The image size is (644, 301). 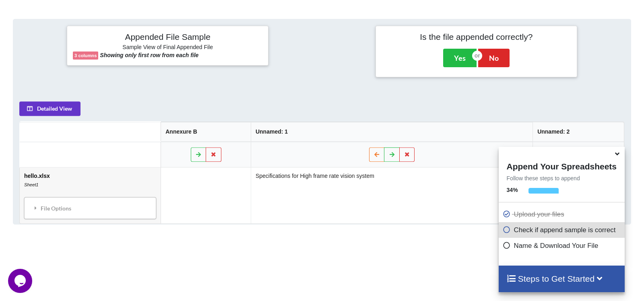 What do you see at coordinates (90, 196) in the screenshot?
I see `td: hello.xlsx` at bounding box center [90, 196].